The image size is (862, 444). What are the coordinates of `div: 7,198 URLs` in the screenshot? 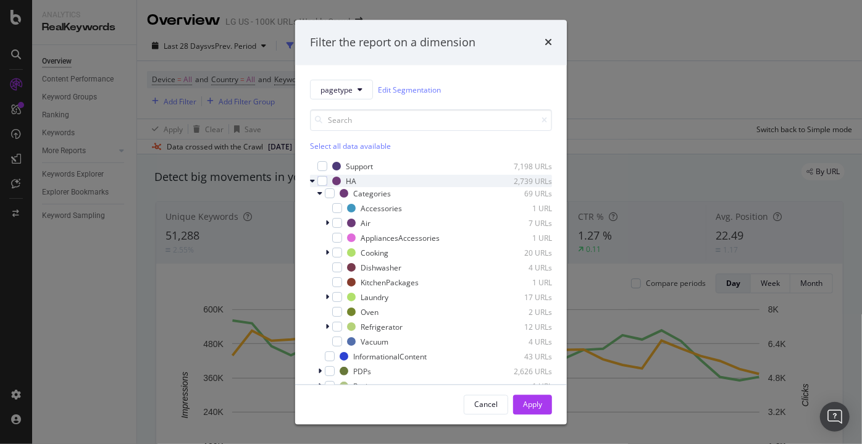 It's located at (522, 166).